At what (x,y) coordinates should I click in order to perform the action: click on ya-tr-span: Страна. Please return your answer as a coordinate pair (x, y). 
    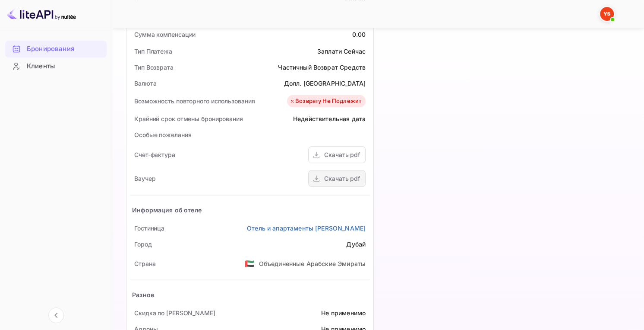
    Looking at the image, I should click on (145, 263).